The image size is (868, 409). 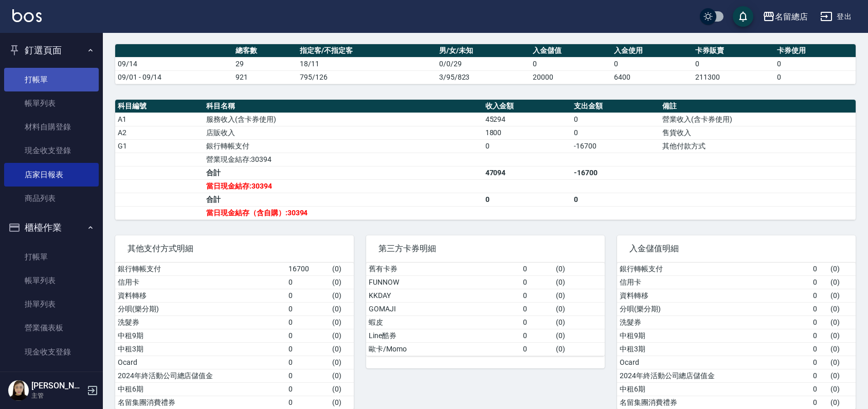 I want to click on td: Ocard, so click(x=200, y=363).